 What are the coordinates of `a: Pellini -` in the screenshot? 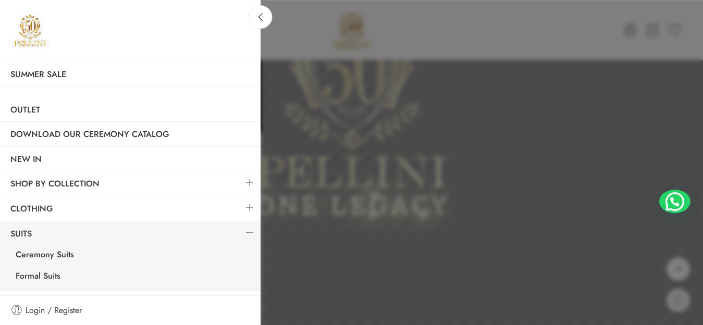 It's located at (30, 30).